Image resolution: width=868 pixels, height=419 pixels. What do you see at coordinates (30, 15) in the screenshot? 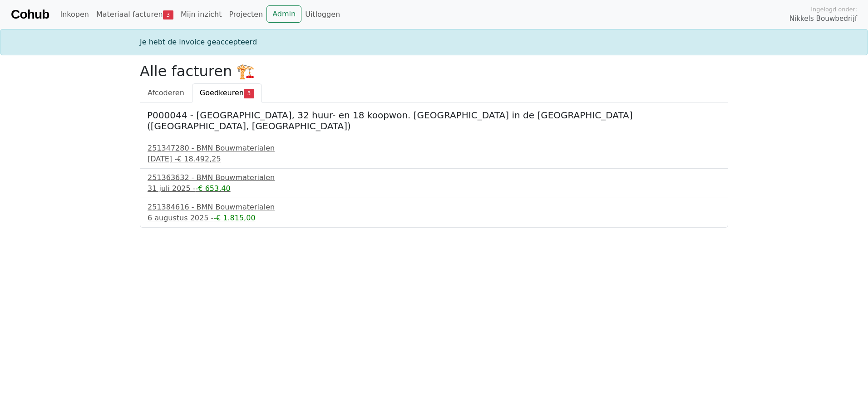
I see `a: Cohub` at bounding box center [30, 15].